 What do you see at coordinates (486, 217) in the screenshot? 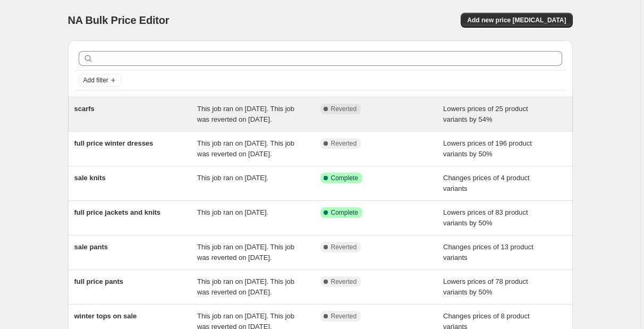
I see `span: Lowers prices of 83 product variants by 50%` at bounding box center [486, 217].